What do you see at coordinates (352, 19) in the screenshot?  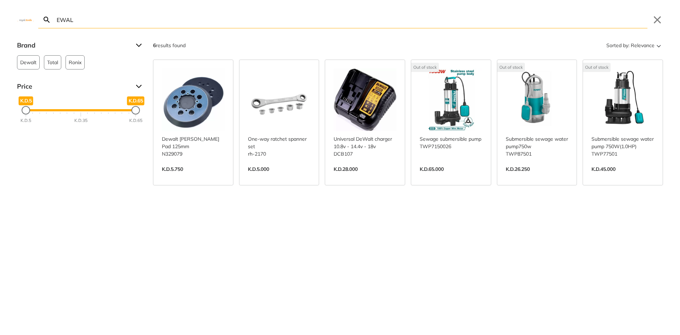 I see `input: Search…` at bounding box center [352, 19].